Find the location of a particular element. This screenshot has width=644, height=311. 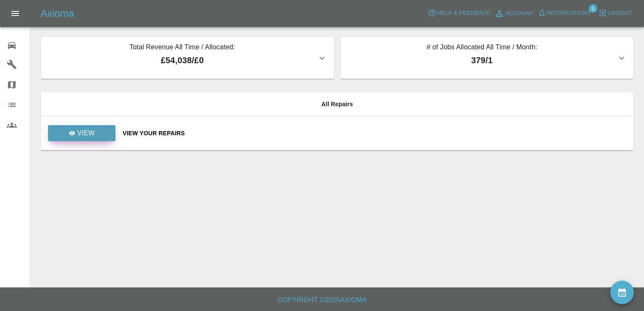

button: Notifications is located at coordinates (565, 13).